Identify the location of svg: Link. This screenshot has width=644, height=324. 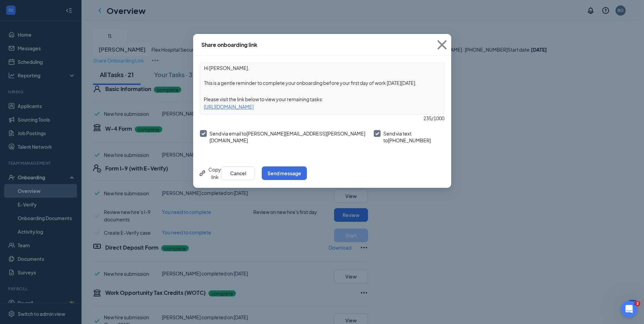
(203, 173).